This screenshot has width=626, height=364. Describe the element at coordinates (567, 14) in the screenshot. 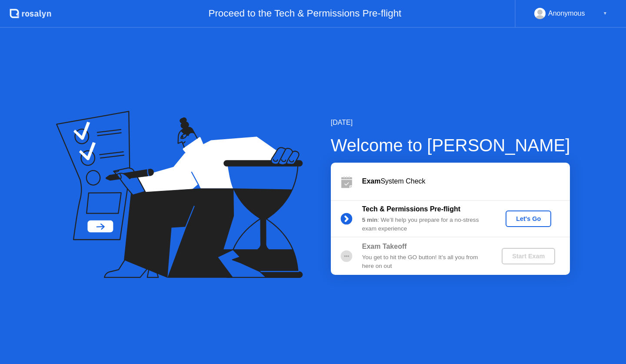

I see `div: Anonymous` at that location.